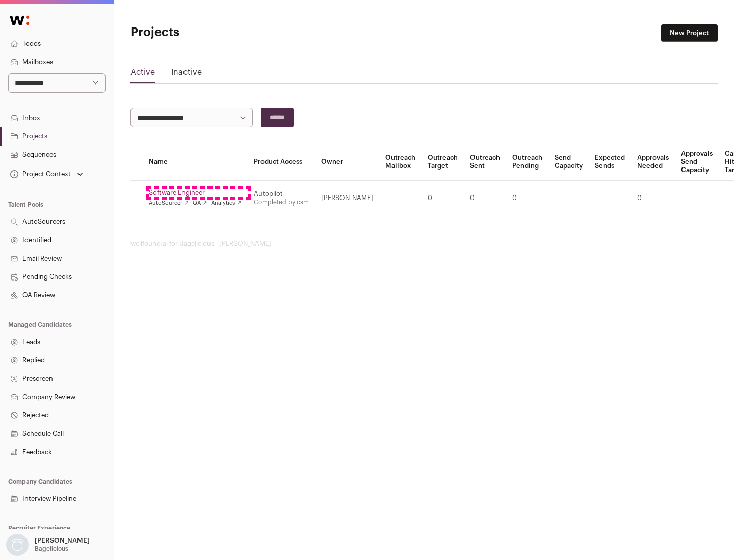 This screenshot has height=560, width=734. I want to click on th: Outreach Pending, so click(527, 162).